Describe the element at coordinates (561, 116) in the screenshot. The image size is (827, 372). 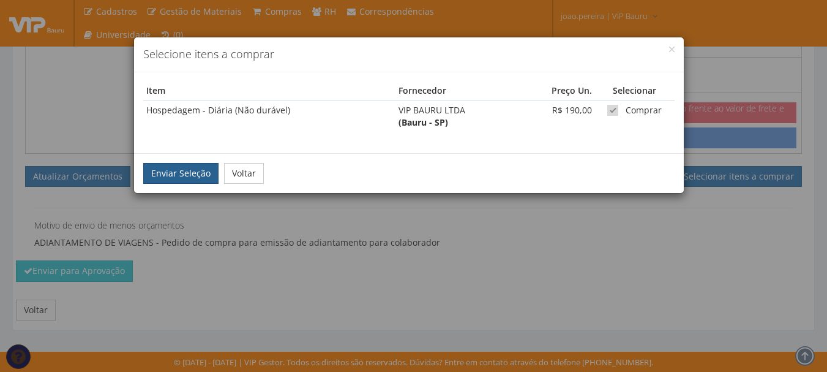
I see `td: R$ 190,00` at that location.